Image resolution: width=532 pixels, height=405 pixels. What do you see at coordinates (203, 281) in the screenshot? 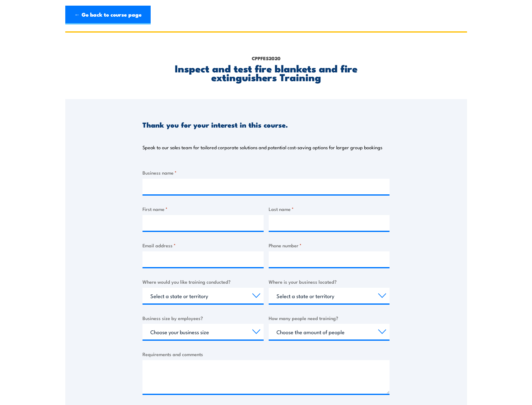
I see `label: Where would you like training conducted?` at bounding box center [203, 281].